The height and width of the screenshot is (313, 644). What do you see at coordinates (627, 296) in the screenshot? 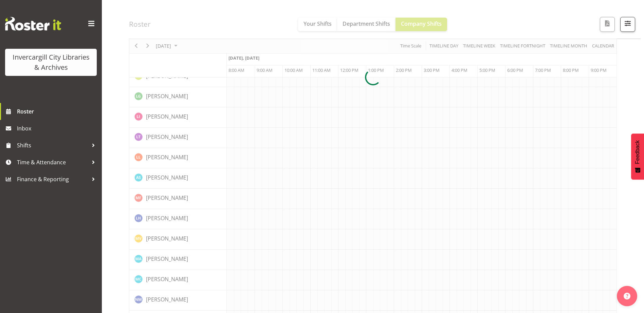
I see `img: help-xxl-2.png` at bounding box center [627, 296].